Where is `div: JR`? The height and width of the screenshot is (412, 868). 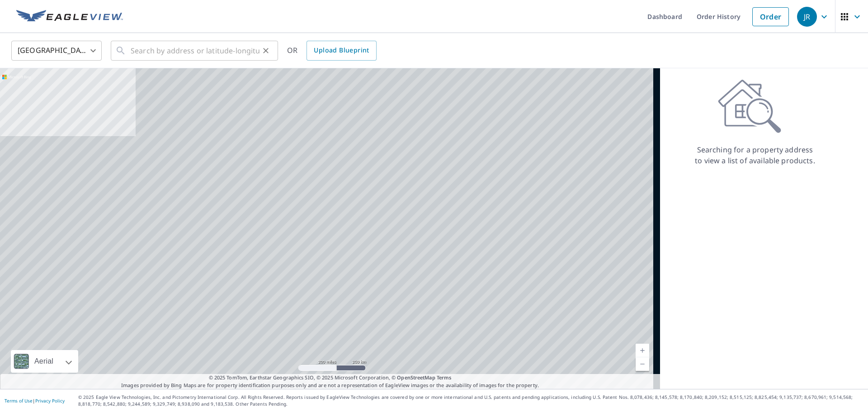
div: JR is located at coordinates (806, 17).